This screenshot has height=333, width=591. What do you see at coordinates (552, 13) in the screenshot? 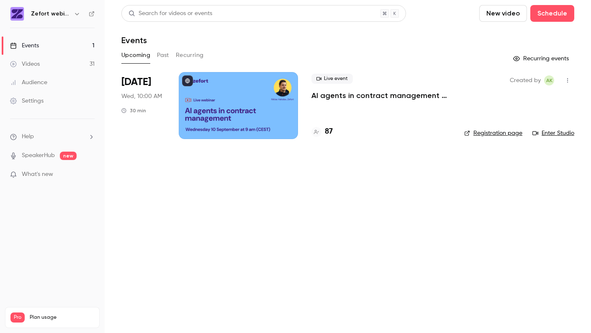
I see `button: Schedule` at bounding box center [552, 13].